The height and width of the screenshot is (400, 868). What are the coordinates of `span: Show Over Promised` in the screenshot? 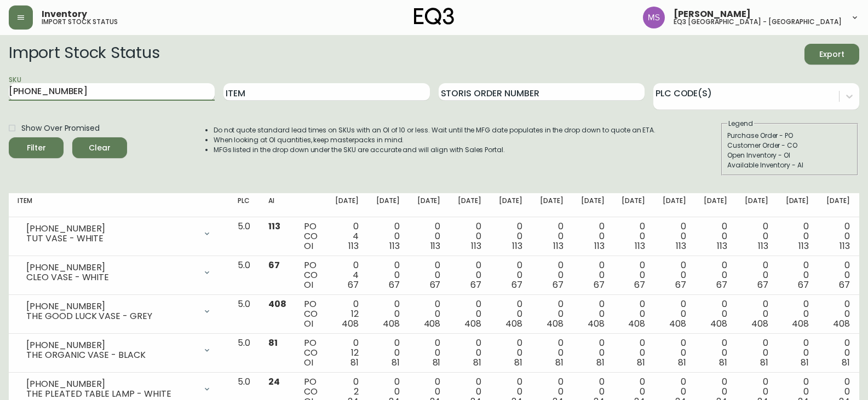 It's located at (61, 128).